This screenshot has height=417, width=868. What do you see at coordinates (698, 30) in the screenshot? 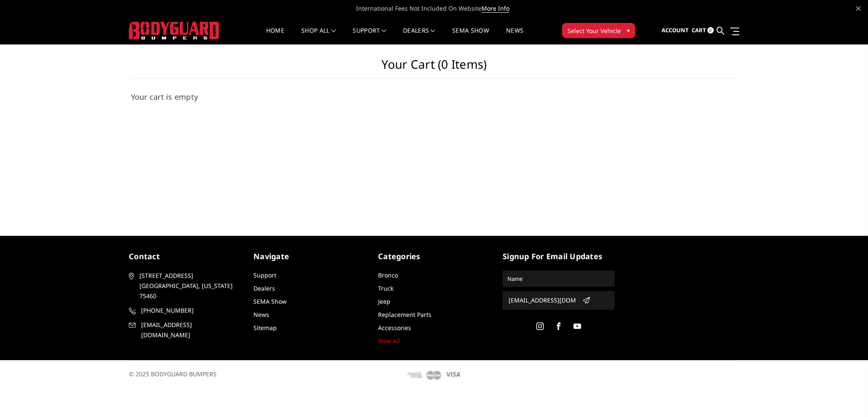
I see `span: Cart` at bounding box center [698, 30].